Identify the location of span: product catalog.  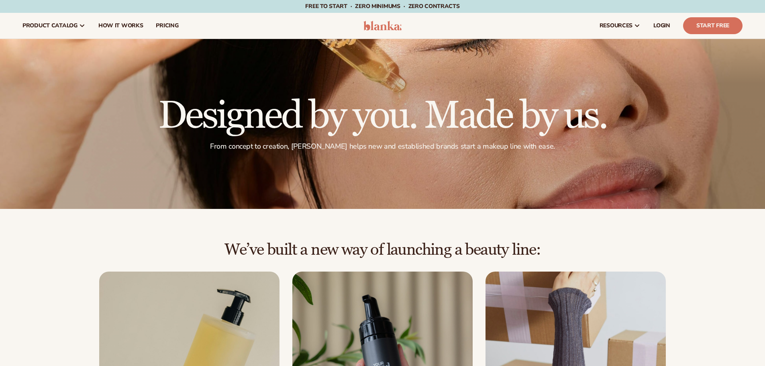
(50, 26).